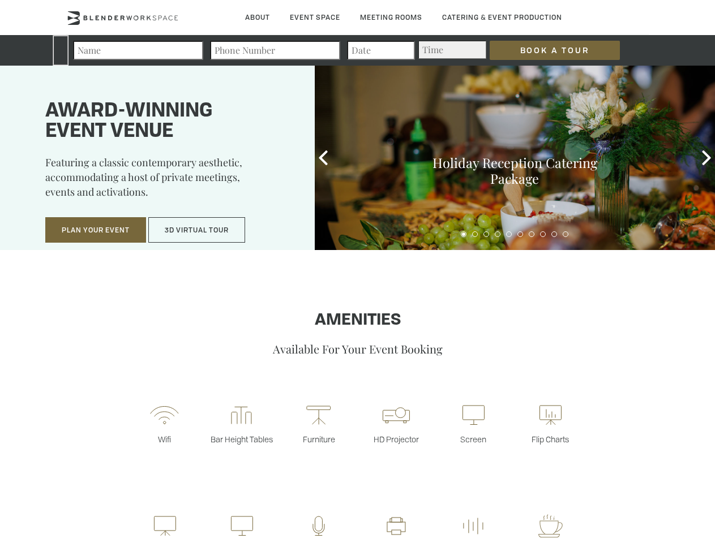  Describe the element at coordinates (319, 439) in the screenshot. I see `p: Furniture` at that location.